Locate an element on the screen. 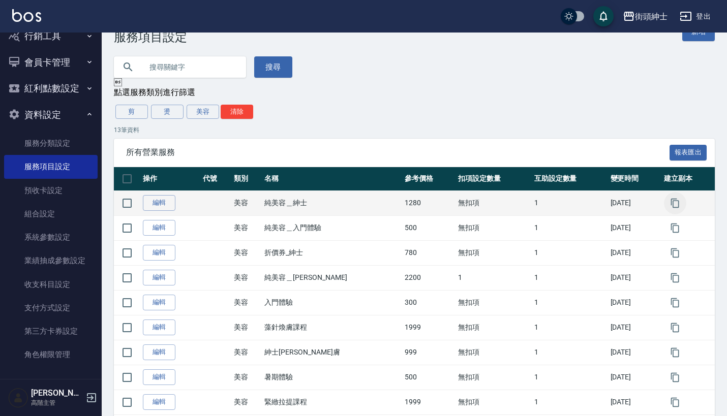 The height and width of the screenshot is (416, 727). th: 扣項設定數量 is located at coordinates (494, 179).